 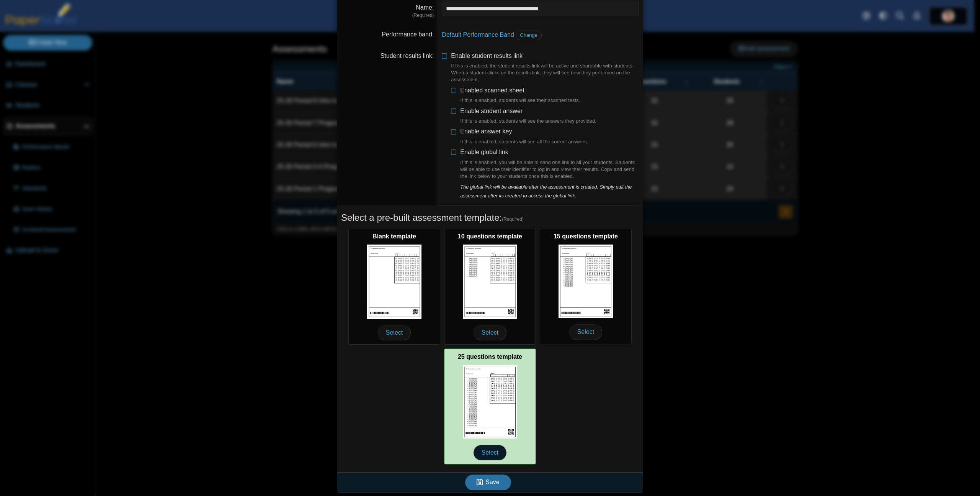 I want to click on a: Default Performance Band, so click(x=478, y=34).